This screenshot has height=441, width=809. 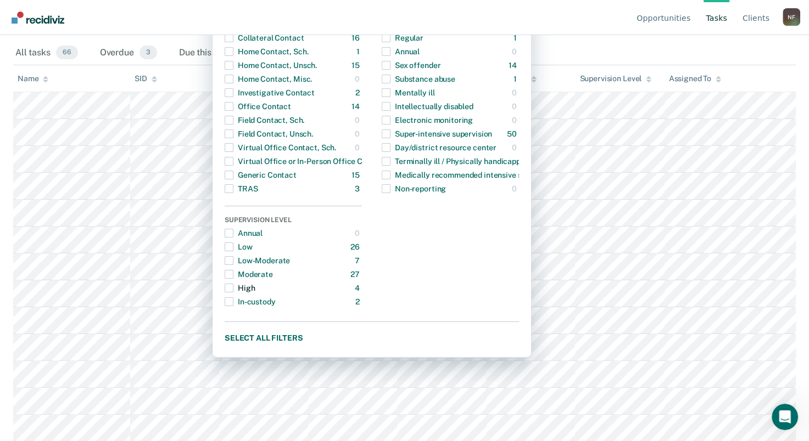 I want to click on div: Generic Contact, so click(x=260, y=175).